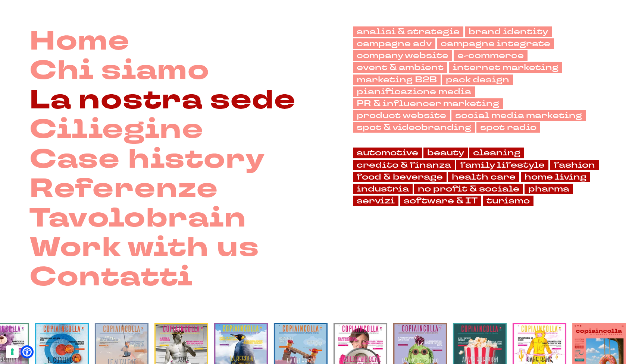  What do you see at coordinates (483, 177) in the screenshot?
I see `a: health care` at bounding box center [483, 177].